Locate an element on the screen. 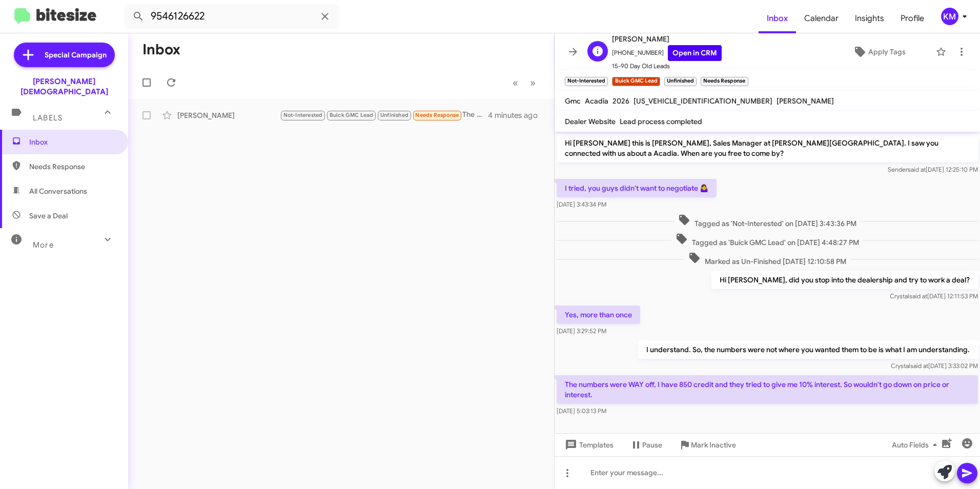 This screenshot has width=980, height=489. span: Buick GMC Lead is located at coordinates (352, 115).